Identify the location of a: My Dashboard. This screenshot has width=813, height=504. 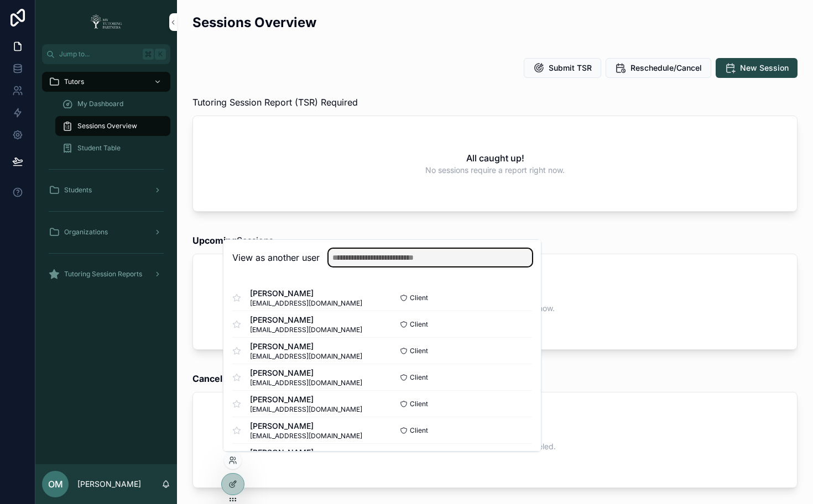
(113, 104).